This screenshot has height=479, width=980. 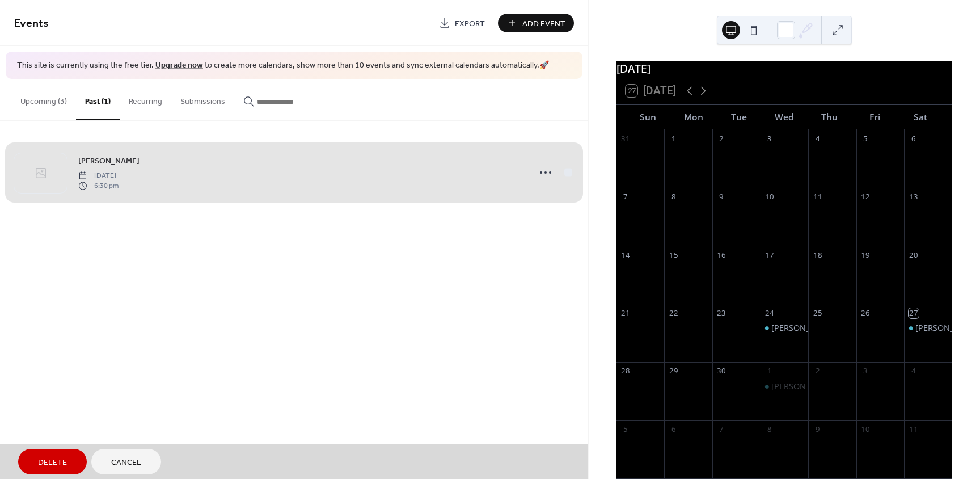 What do you see at coordinates (913, 313) in the screenshot?
I see `div: 27` at bounding box center [913, 313].